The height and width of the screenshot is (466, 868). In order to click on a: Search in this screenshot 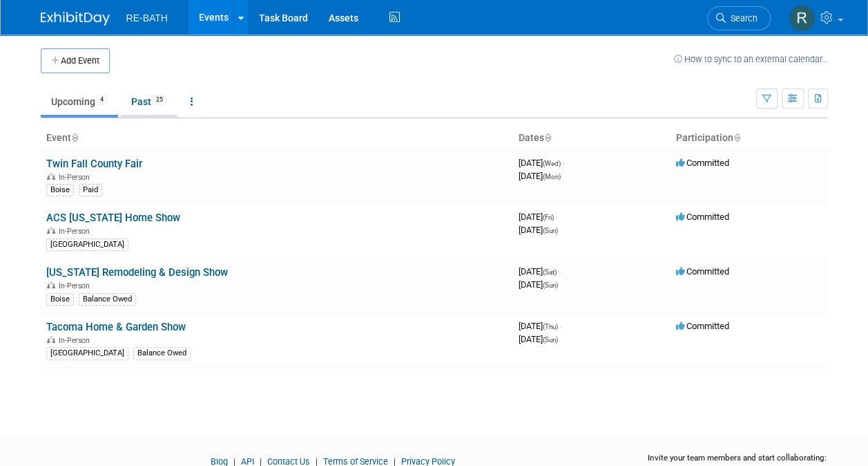, I will do `click(739, 18)`.